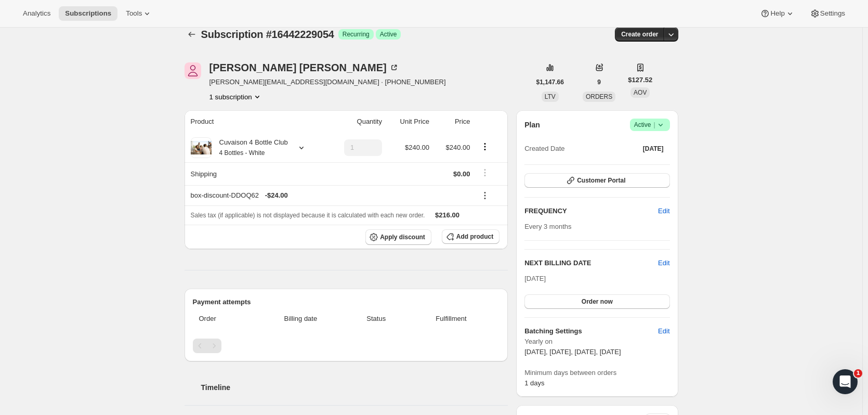  What do you see at coordinates (599, 82) in the screenshot?
I see `button: 9` at bounding box center [599, 82].